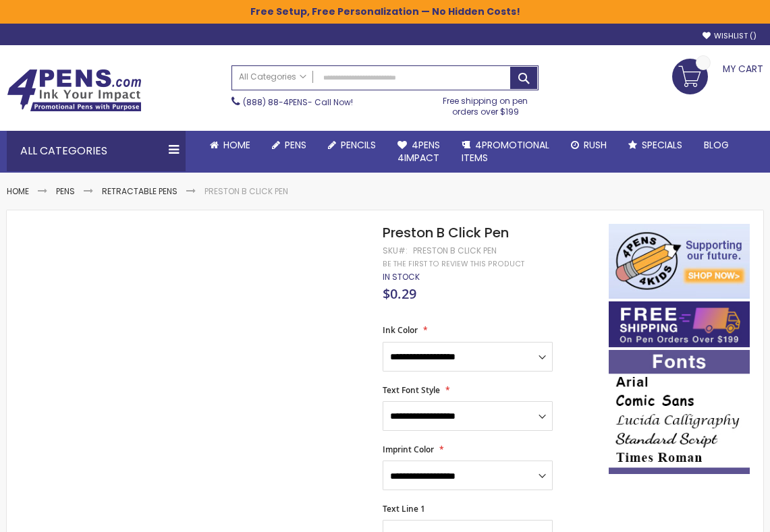 The width and height of the screenshot is (770, 532). Describe the element at coordinates (96, 151) in the screenshot. I see `div: All Categories` at that location.